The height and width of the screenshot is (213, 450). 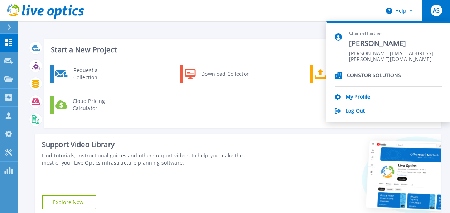 What do you see at coordinates (217, 74) in the screenshot?
I see `a: Download Collector` at bounding box center [217, 74].